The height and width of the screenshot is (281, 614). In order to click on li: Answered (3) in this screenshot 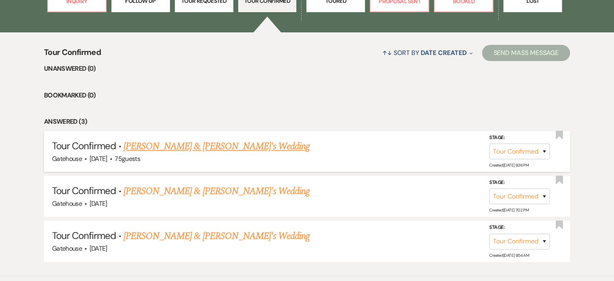, I will do `click(307, 122)`.